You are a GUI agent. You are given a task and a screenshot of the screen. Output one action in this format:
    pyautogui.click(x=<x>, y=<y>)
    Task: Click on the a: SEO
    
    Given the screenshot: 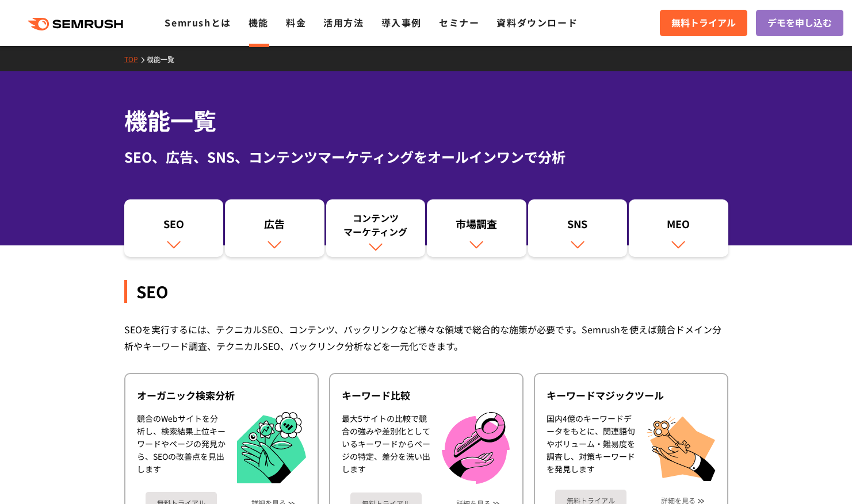 What is the action you would take?
    pyautogui.click(x=174, y=228)
    